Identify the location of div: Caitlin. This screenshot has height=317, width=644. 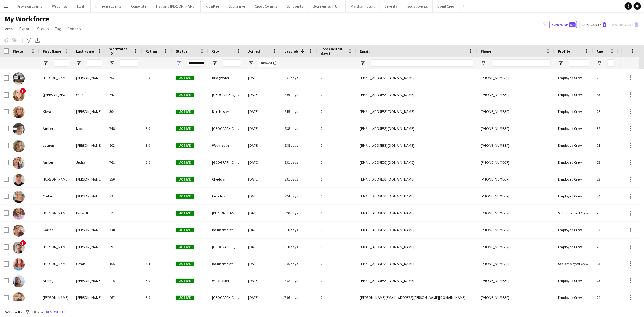
(56, 196).